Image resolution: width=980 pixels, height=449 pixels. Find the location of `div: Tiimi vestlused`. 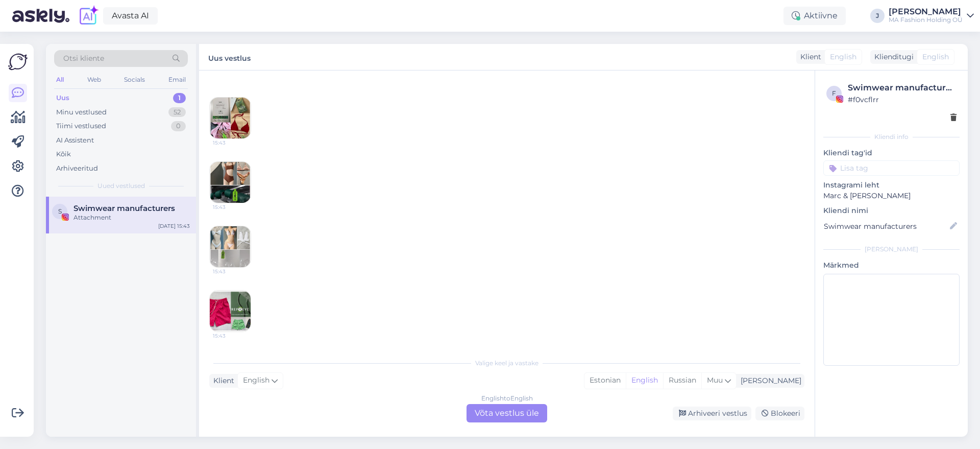

div: Tiimi vestlused is located at coordinates (81, 126).